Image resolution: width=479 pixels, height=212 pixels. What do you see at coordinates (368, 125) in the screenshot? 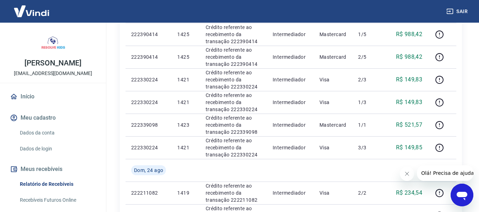
I see `p: 1/1` at bounding box center [368, 125].